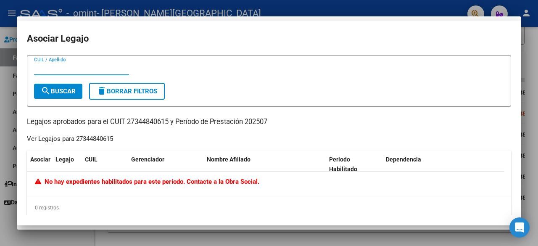  Describe the element at coordinates (102, 91) in the screenshot. I see `mat-icon: delete` at that location.